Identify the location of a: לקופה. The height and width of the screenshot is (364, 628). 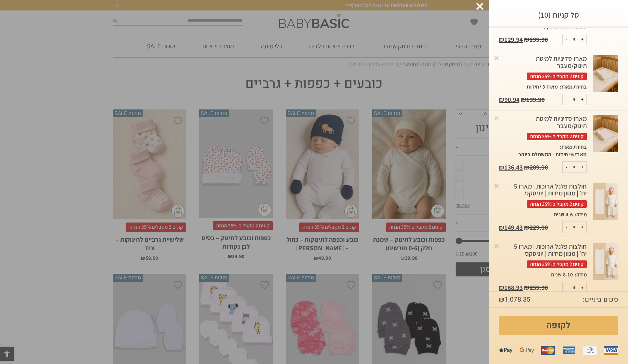
(558, 326).